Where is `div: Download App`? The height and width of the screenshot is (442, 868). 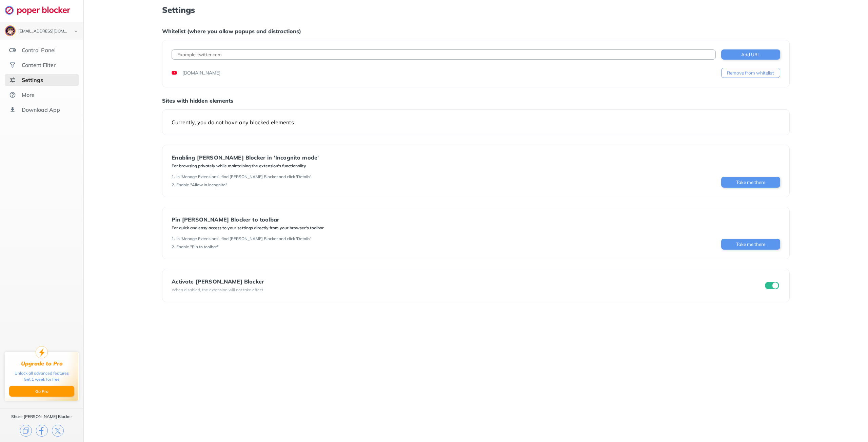
div: Download App is located at coordinates (41, 110).